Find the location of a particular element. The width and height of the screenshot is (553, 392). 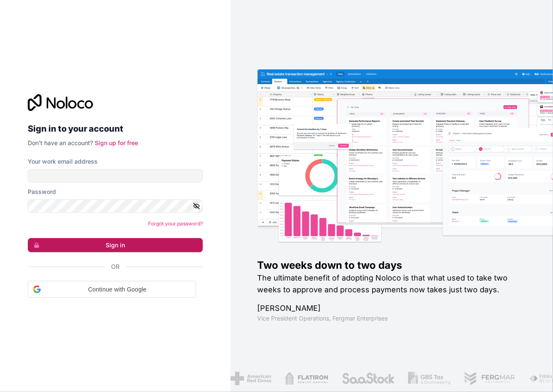

a: Sign up for free is located at coordinates (116, 143).